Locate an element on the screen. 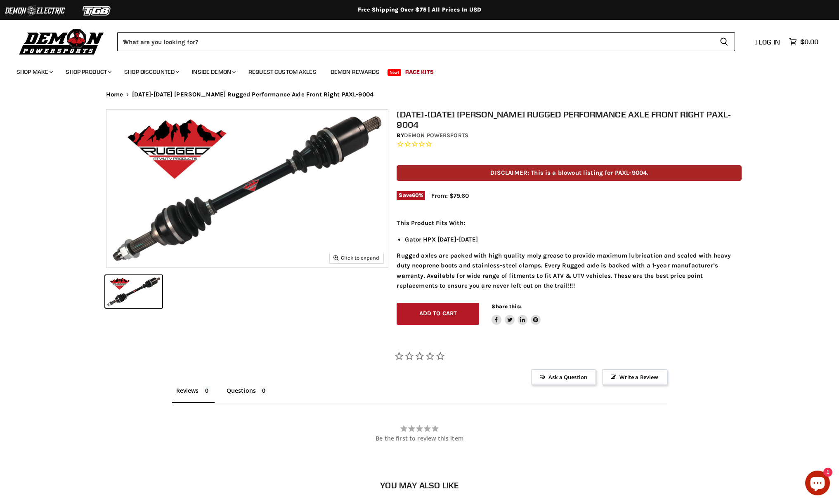 The image size is (839, 504). img: TGB Logo 2 is located at coordinates (97, 11).